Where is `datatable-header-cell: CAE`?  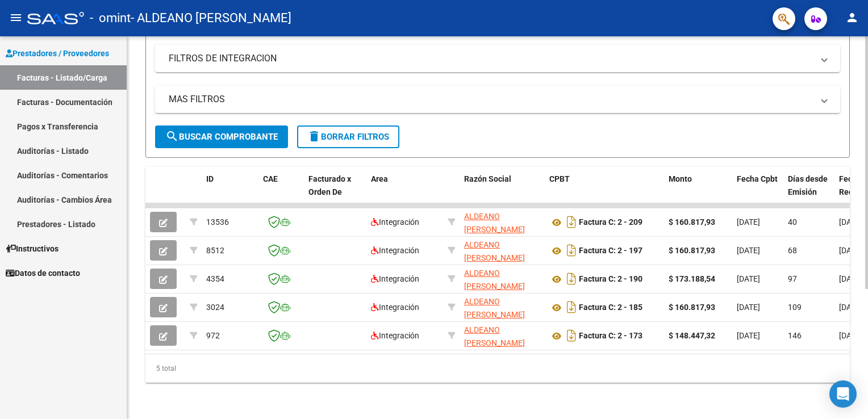 datatable-header-cell: CAE is located at coordinates (281, 192).